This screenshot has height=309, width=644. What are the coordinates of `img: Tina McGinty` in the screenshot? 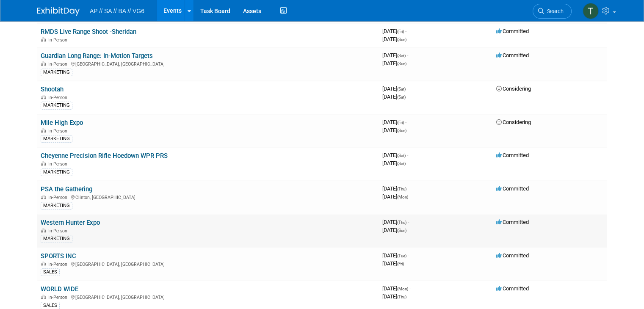 It's located at (591, 11).